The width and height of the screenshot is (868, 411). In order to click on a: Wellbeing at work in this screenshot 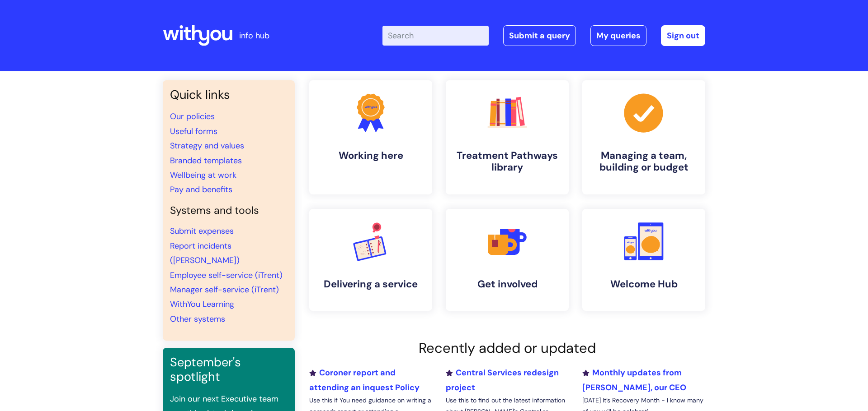, I will do `click(203, 175)`.